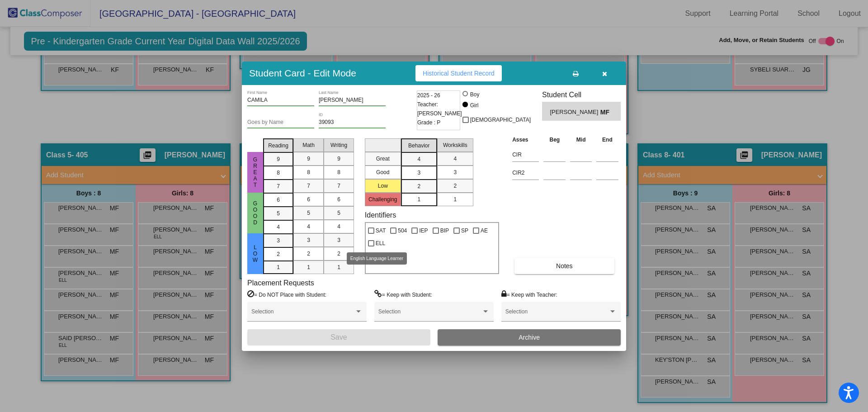 Image resolution: width=868 pixels, height=412 pixels. Describe the element at coordinates (444, 230) in the screenshot. I see `span: BIP` at that location.